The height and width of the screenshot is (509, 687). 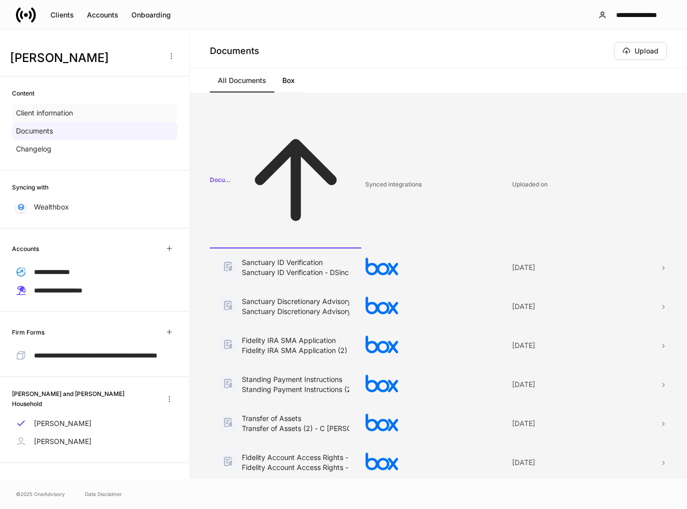 I want to click on span: © 2025 OneAdvisory, so click(x=40, y=494).